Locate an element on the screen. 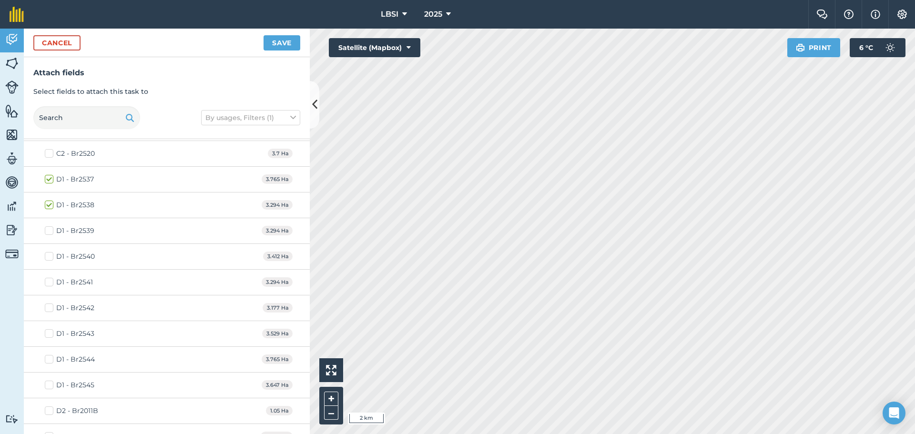 This screenshot has width=915, height=434. div: D1 - Br2545 is located at coordinates (75, 385).